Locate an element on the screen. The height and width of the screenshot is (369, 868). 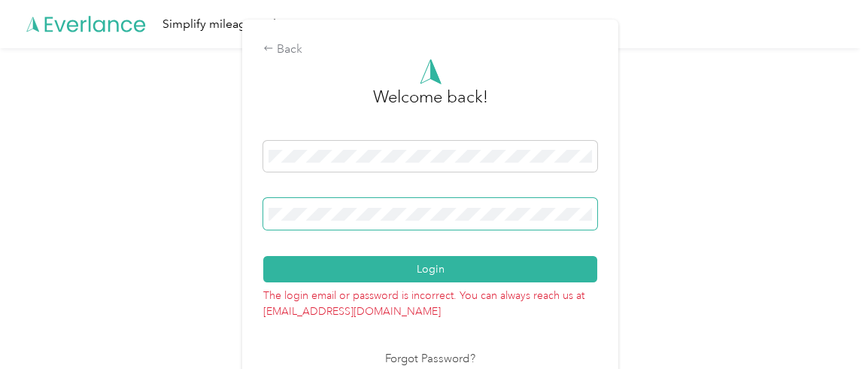
button: Login is located at coordinates (431, 269).